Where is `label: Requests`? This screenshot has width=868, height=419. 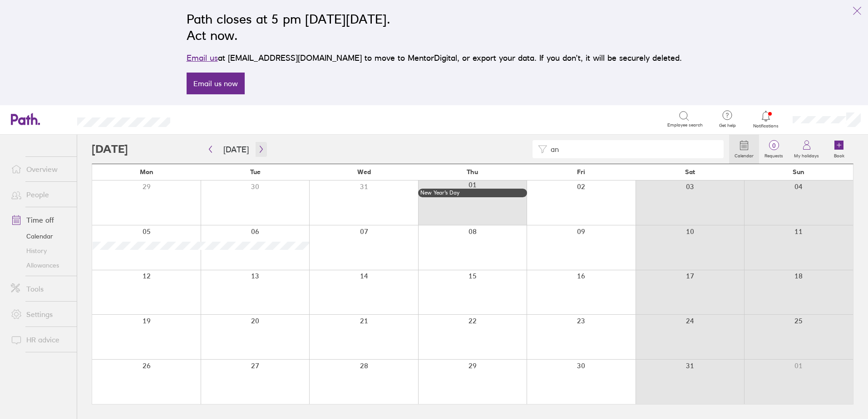
label: Requests is located at coordinates (773, 155).